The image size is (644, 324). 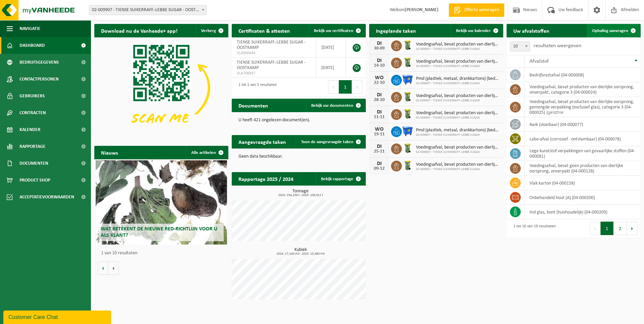 I want to click on div: 22-10, so click(x=379, y=83).